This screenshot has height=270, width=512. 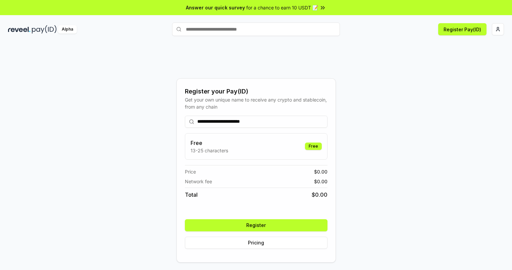 I want to click on div: Free, so click(x=314, y=146).